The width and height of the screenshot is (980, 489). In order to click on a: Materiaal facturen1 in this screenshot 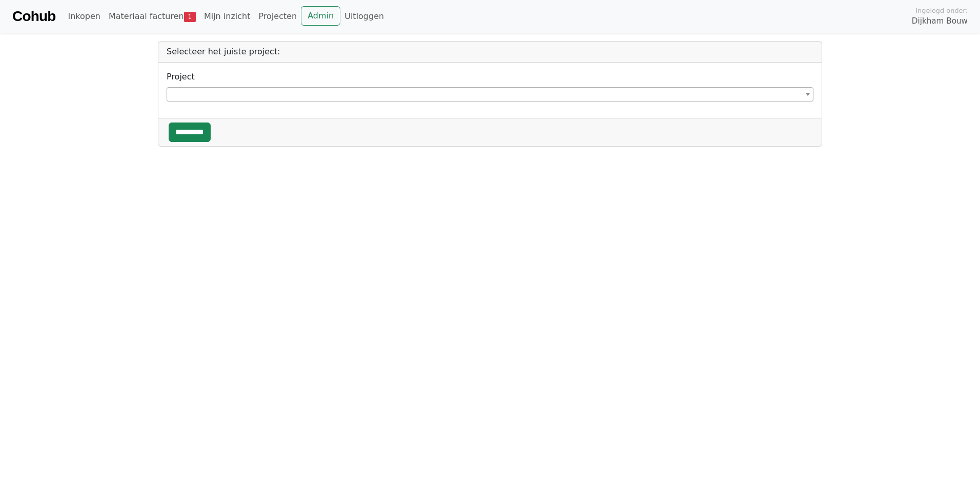, I will do `click(152, 17)`.